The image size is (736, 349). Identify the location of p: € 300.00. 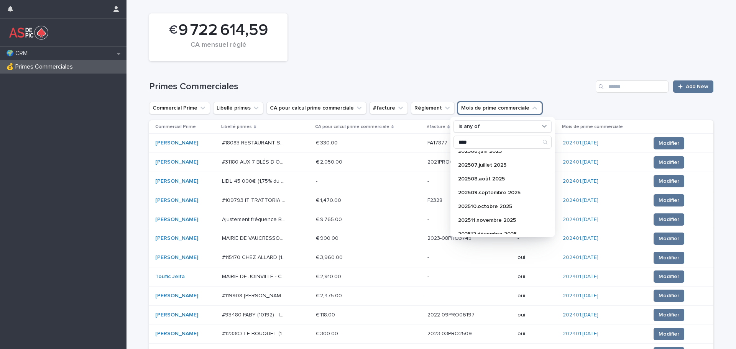
(328, 333).